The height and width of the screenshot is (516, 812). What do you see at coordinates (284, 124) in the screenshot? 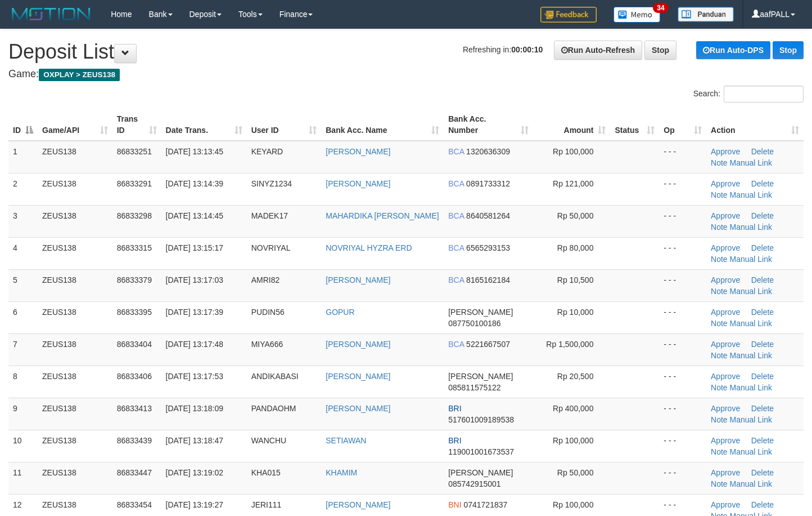
I see `th: User ID: activate to sort column ascending` at bounding box center [284, 124].